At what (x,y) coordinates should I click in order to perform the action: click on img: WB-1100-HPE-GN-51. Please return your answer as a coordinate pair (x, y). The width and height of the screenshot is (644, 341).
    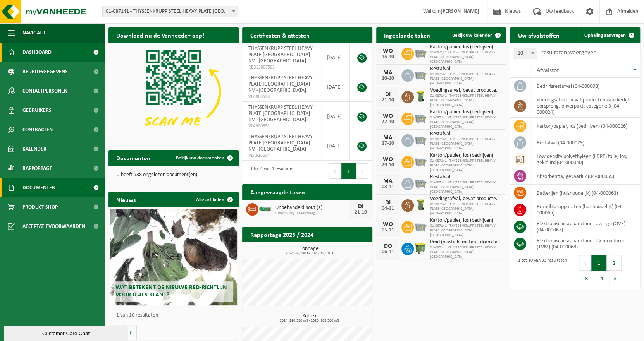
    Looking at the image, I should click on (421, 248).